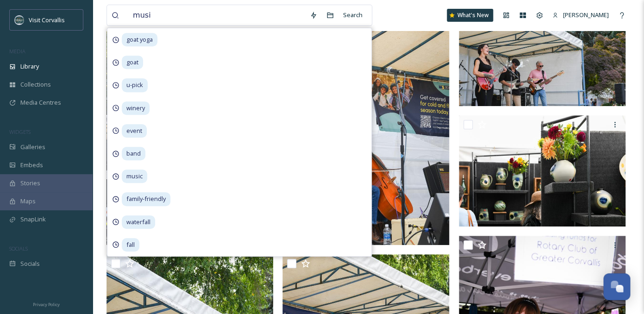  I want to click on div: What's New, so click(470, 16).